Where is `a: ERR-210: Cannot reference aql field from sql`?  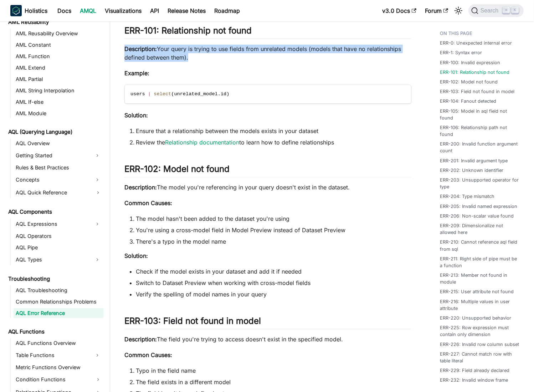
a: ERR-210: Cannot reference aql field from sql is located at coordinates (480, 246).